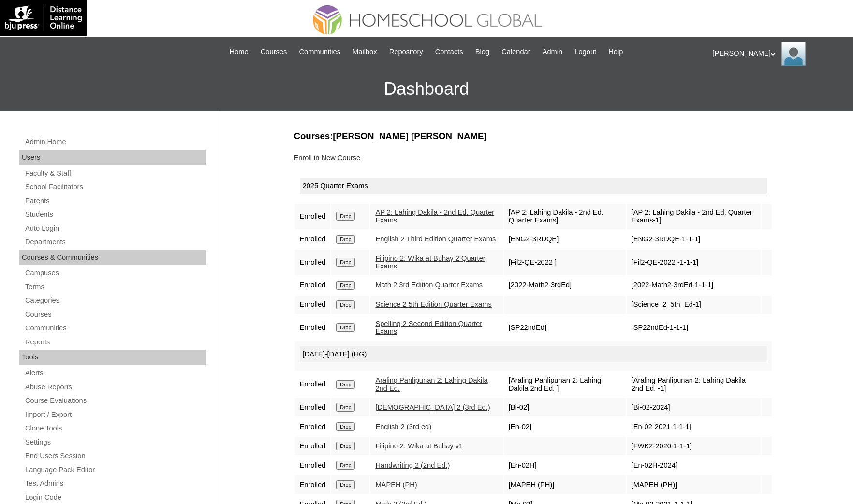 The width and height of the screenshot is (853, 504). I want to click on a: Students, so click(114, 215).